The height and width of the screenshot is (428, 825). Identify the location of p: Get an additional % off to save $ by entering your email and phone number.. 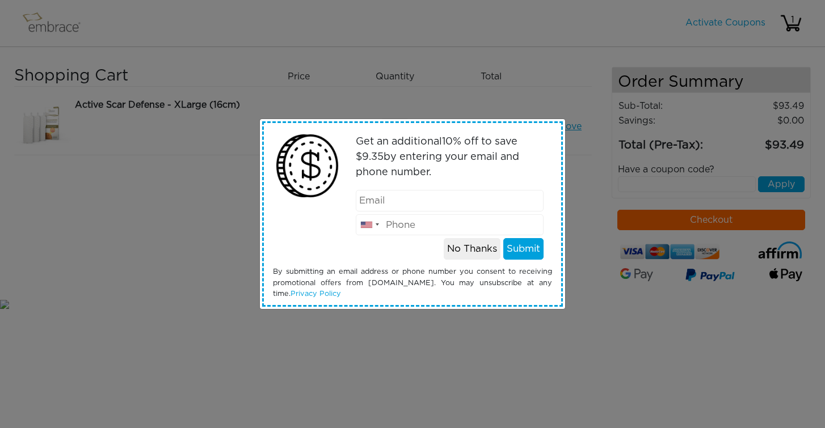
(450, 157).